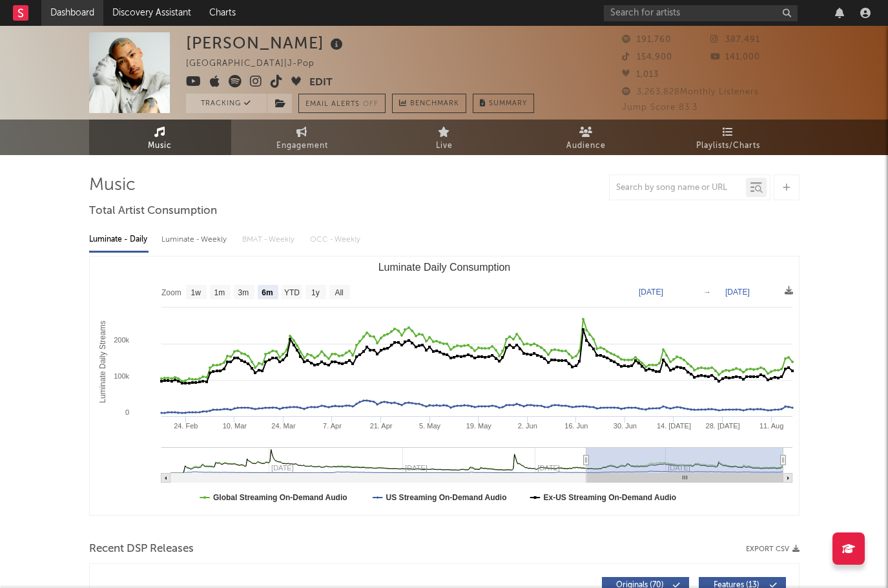 The image size is (888, 588). Describe the element at coordinates (219, 293) in the screenshot. I see `text: 1m` at that location.